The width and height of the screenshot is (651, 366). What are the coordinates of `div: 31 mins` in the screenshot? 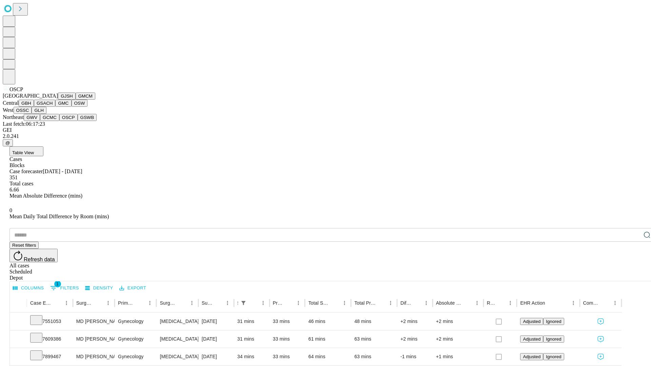 It's located at (252, 322).